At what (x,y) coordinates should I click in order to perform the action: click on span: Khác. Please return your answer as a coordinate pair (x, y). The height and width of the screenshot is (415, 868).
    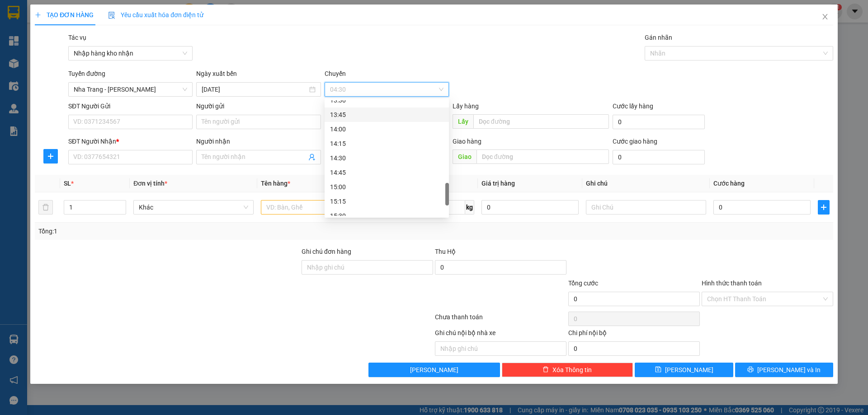
    Looking at the image, I should click on (193, 207).